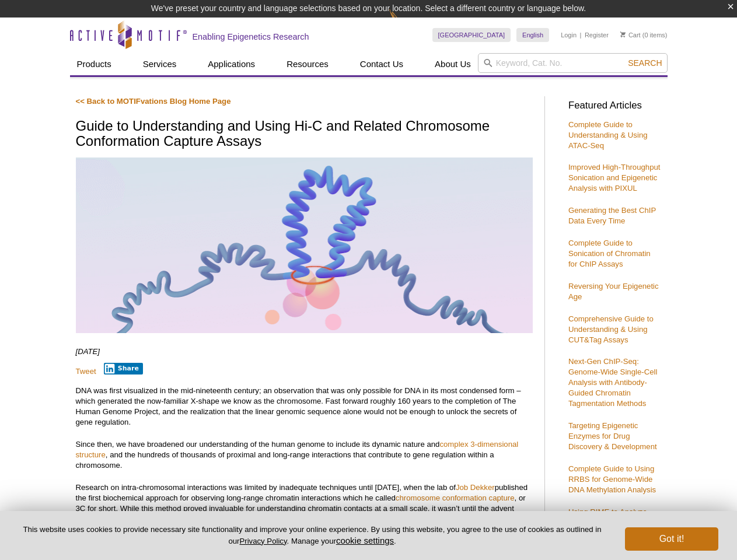  What do you see at coordinates (533, 35) in the screenshot?
I see `a: English` at bounding box center [533, 35].